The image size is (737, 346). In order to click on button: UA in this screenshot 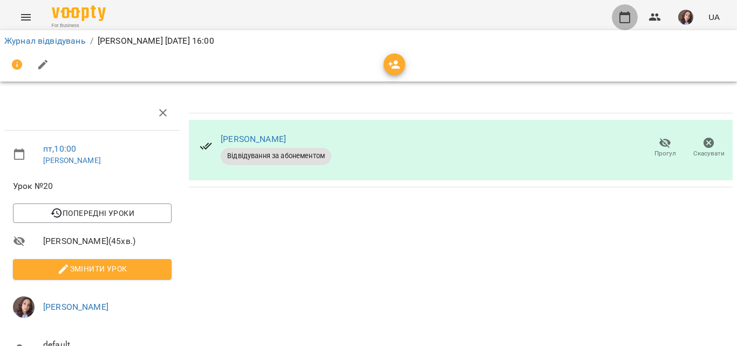, I will do `click(714, 17)`.